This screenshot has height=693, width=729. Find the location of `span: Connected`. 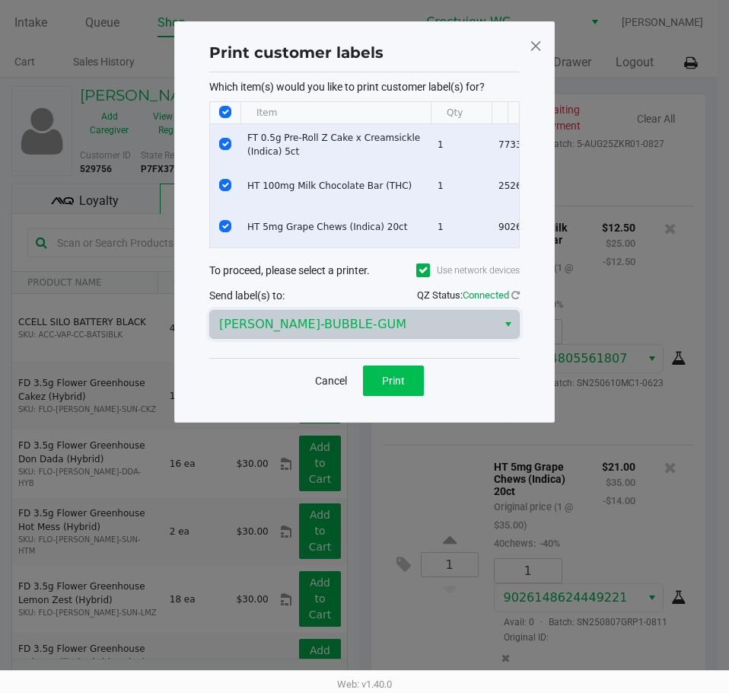

span: Connected is located at coordinates (486, 295).